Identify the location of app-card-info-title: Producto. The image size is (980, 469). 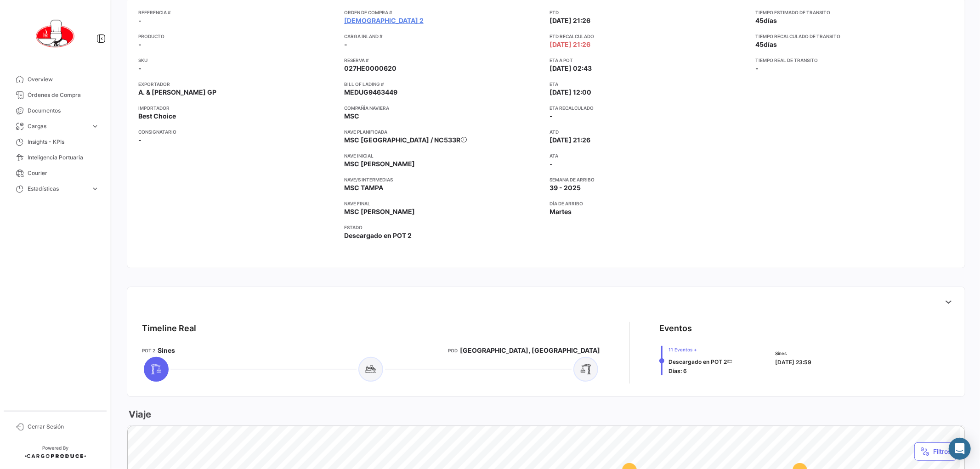
(237, 36).